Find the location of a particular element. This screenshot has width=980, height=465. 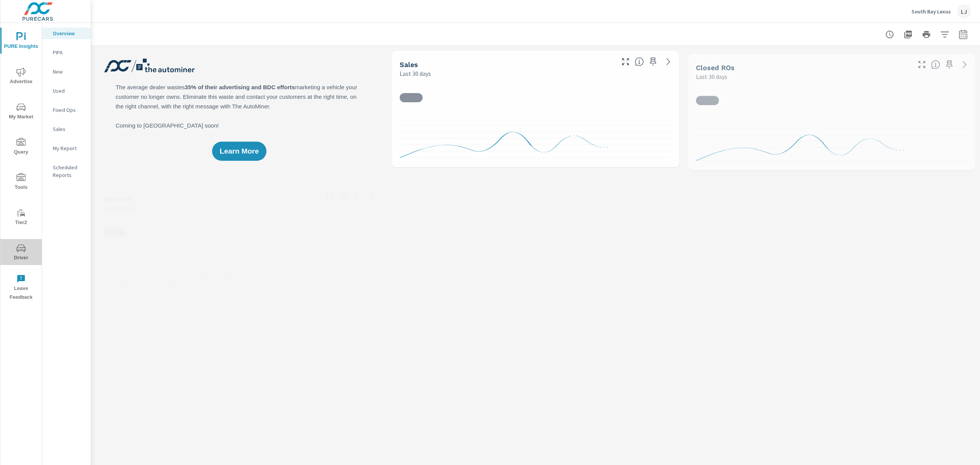

div: LJ is located at coordinates (963, 12).